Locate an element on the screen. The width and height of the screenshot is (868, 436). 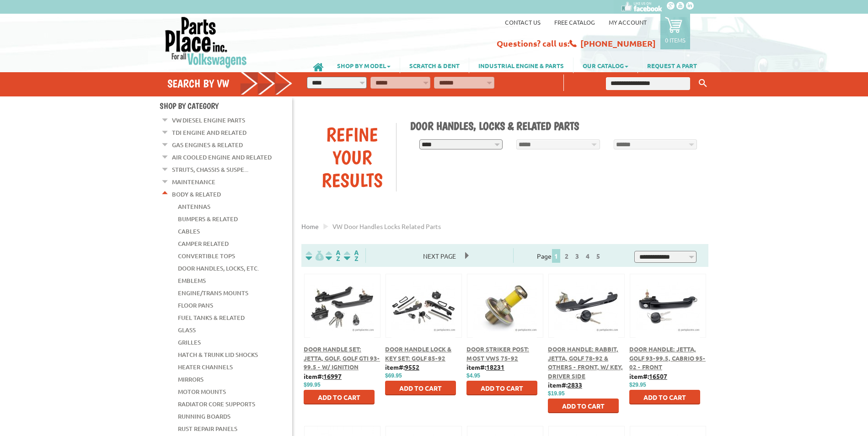
a: SCRATCH & DENT is located at coordinates (435, 66).